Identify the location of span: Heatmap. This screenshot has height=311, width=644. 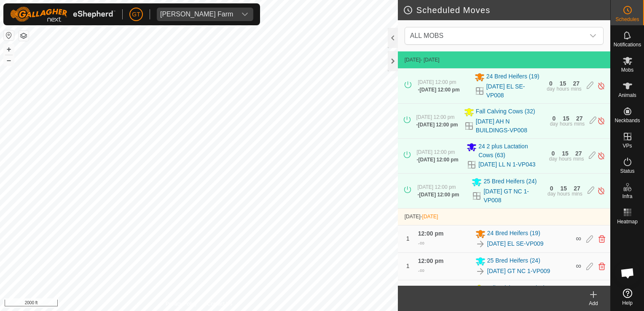
(628, 221).